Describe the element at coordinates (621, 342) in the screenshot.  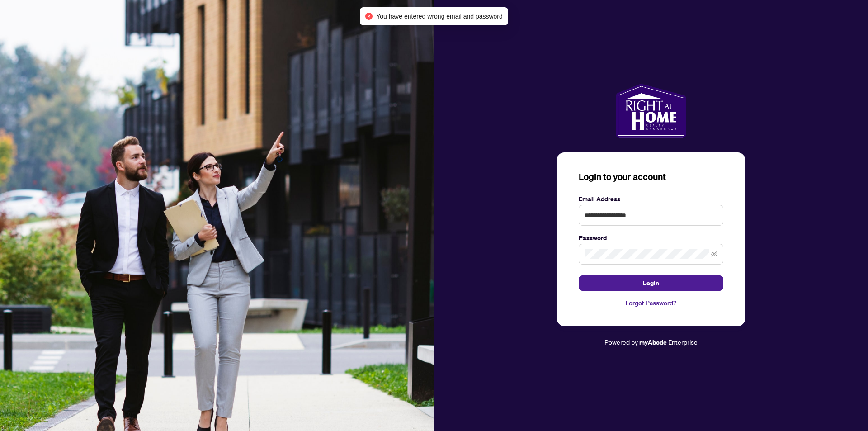
I see `span: Powered by` at that location.